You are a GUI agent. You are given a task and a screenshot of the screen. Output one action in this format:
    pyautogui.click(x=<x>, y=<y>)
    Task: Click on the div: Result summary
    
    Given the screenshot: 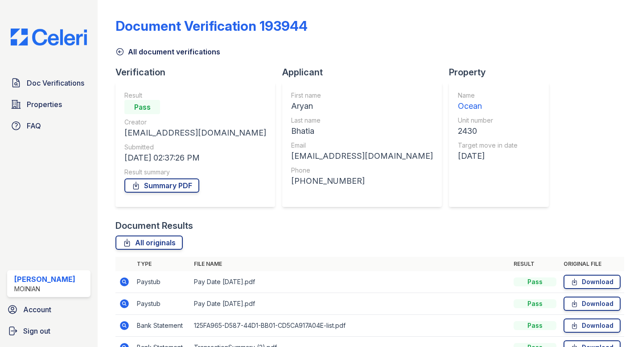 What is the action you would take?
    pyautogui.click(x=195, y=172)
    